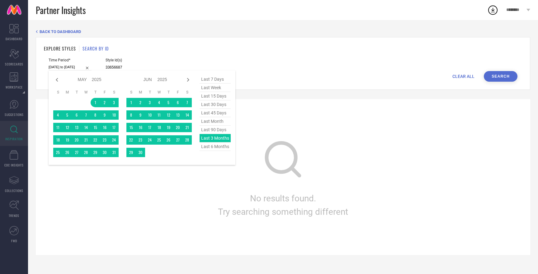 This screenshot has width=538, height=274. Describe the element at coordinates (77, 140) in the screenshot. I see `td: Tue May 20 2025` at that location.